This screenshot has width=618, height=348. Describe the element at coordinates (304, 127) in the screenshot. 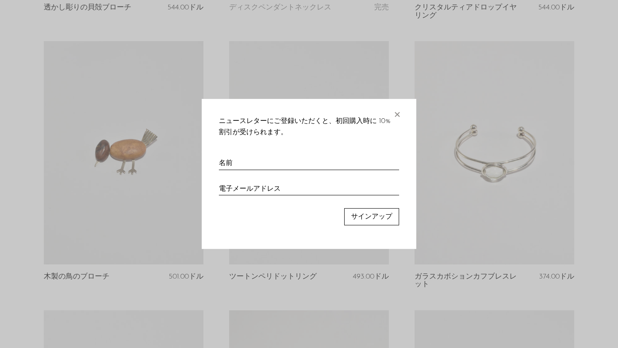

I see `font: ニュースレターにご登録いただくと、初回購入時に 10% 割引が受けられます。` at that location.